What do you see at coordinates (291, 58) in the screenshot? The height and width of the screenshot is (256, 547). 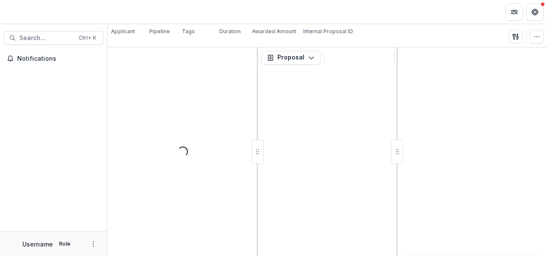 I see `button: Proposal` at bounding box center [291, 58].